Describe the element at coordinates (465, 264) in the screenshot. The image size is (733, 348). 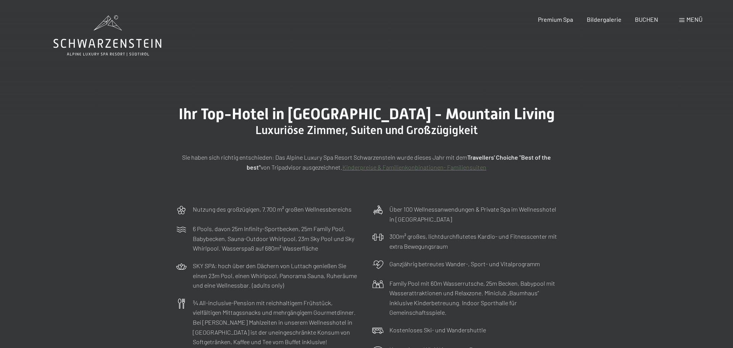
I see `p: Ganzjährig betreutes Wander-, Sport- und Vitalprogramm` at that location.